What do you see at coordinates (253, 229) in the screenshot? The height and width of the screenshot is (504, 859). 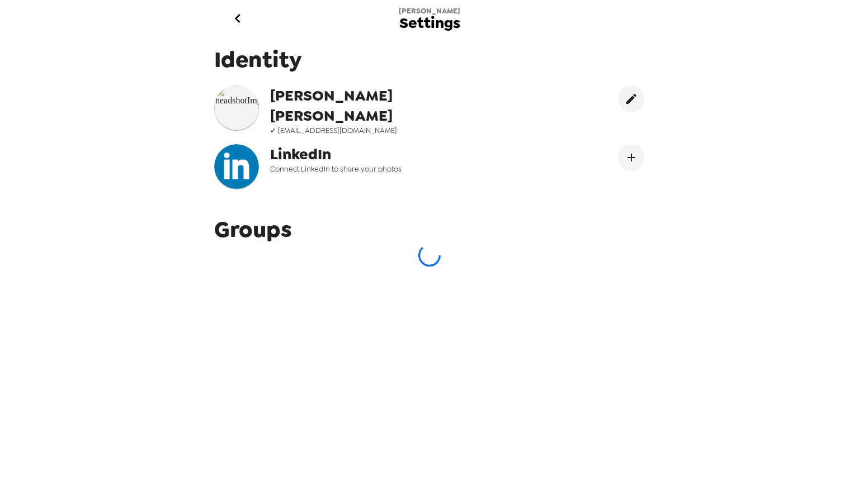 I see `span: Groups` at bounding box center [253, 229].